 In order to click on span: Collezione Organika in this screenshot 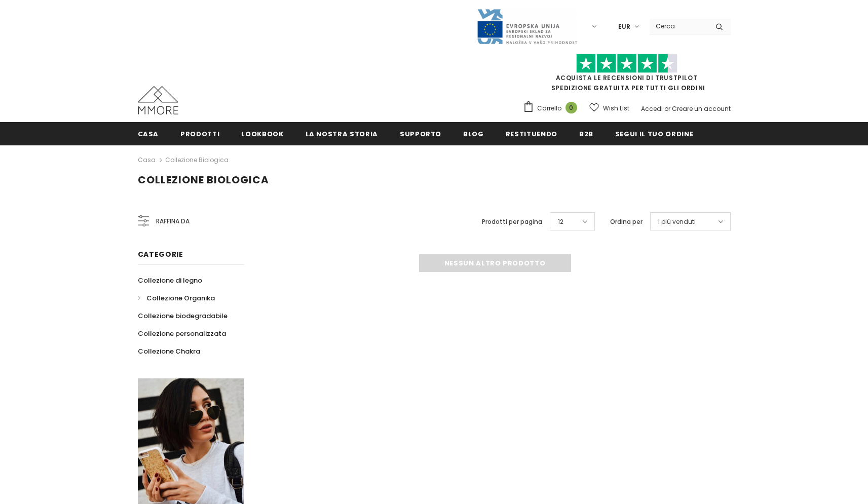, I will do `click(180, 298)`.